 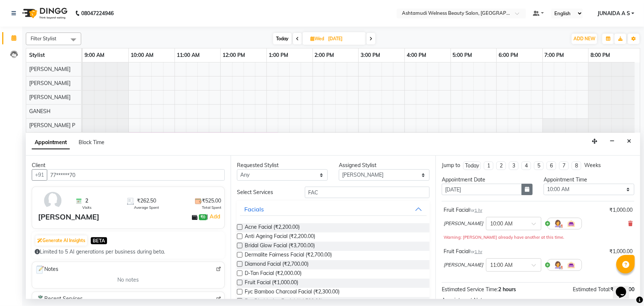 I want to click on a: 2:00 PM, so click(x=324, y=55).